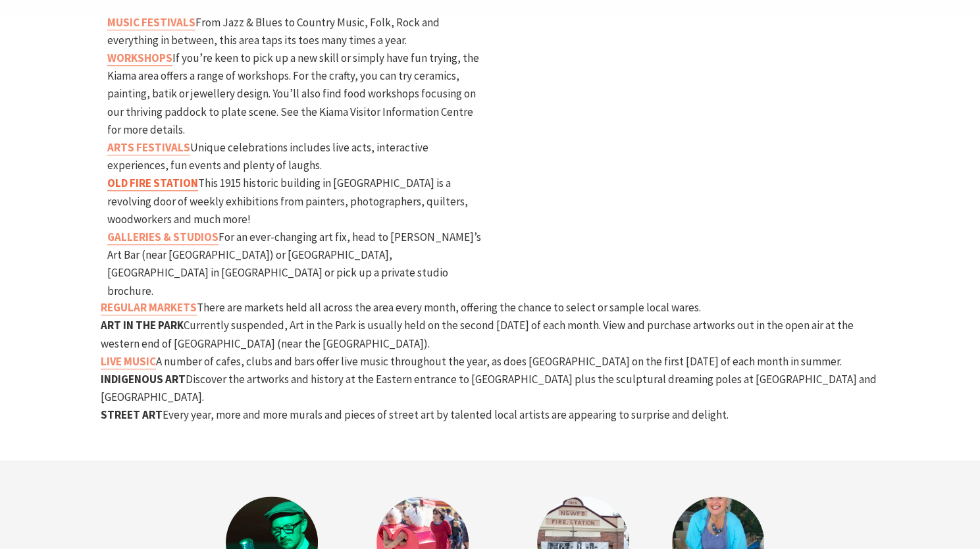 The height and width of the screenshot is (549, 980). What do you see at coordinates (132, 415) in the screenshot?
I see `strong: STREET ART` at bounding box center [132, 415].